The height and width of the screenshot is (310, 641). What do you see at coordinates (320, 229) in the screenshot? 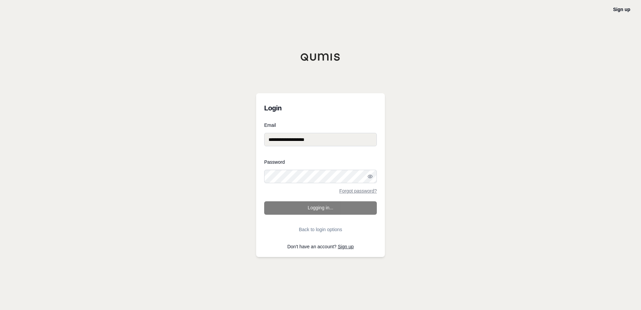
I see `button: Back to login options` at bounding box center [320, 229].